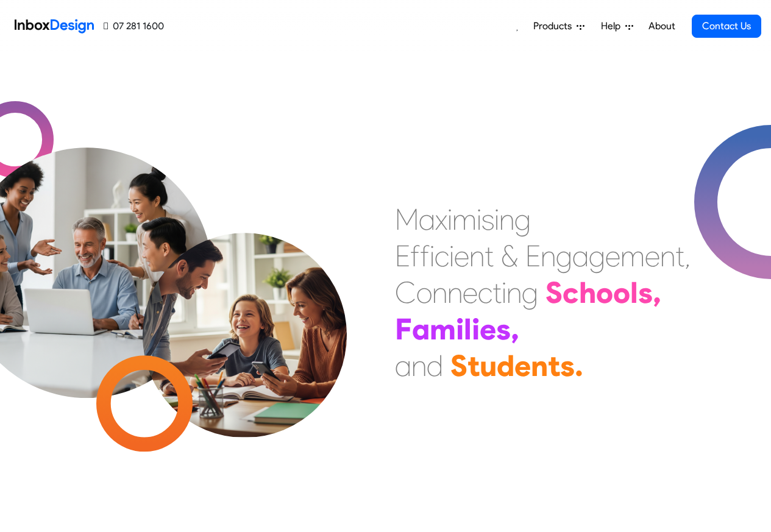  What do you see at coordinates (441, 220) in the screenshot?
I see `div: x` at bounding box center [441, 220].